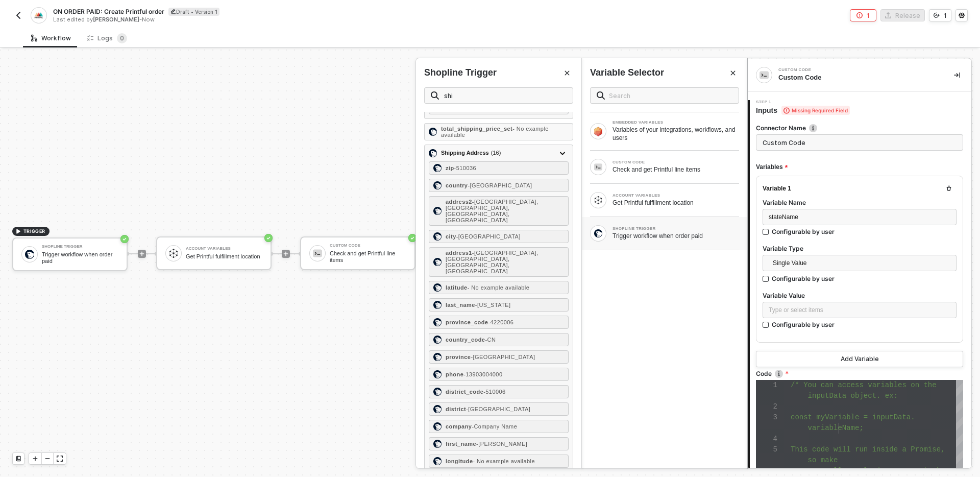  I want to click on span: sure to call resolve(outputData) when, so click(870, 471).